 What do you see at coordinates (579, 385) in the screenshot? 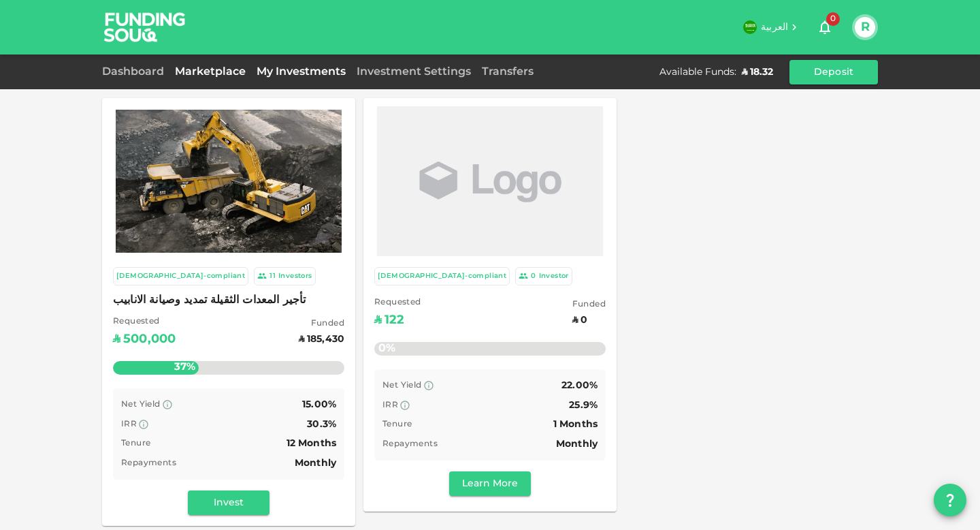
I see `span: 22.00%` at bounding box center [579, 385].